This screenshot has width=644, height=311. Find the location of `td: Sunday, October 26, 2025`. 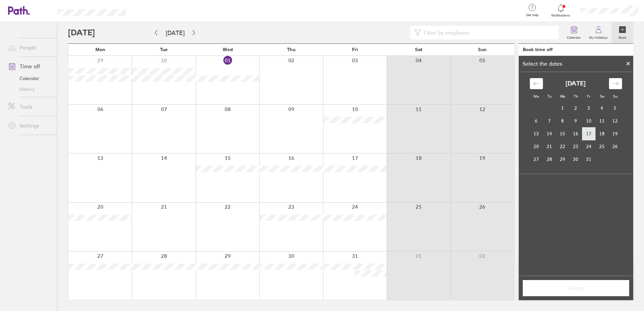

td: Sunday, October 26, 2025 is located at coordinates (615, 147).